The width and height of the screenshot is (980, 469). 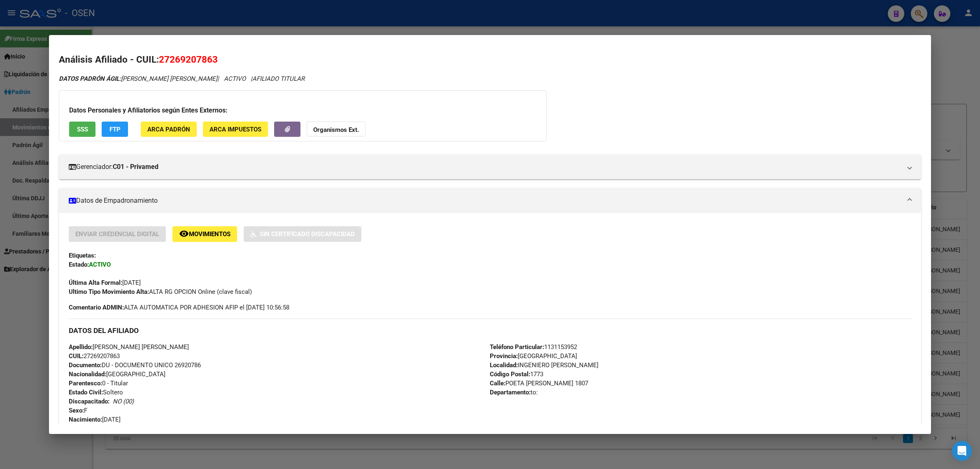 What do you see at coordinates (108, 292) in the screenshot?
I see `strong: Ultimo Tipo Movimiento Alta:` at bounding box center [108, 292].